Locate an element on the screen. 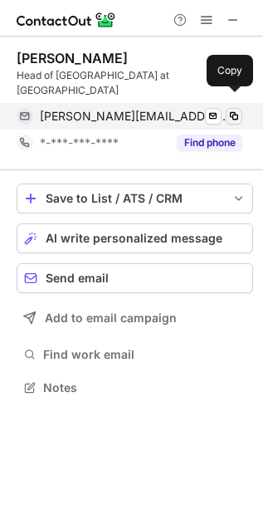 This screenshot has height=529, width=263. span: Find work email is located at coordinates (144, 355).